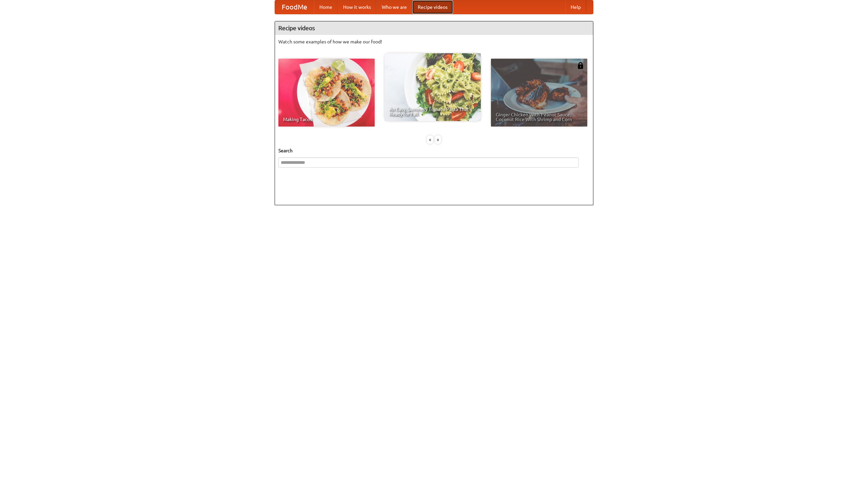 This screenshot has width=868, height=480. I want to click on a: Help, so click(576, 7).